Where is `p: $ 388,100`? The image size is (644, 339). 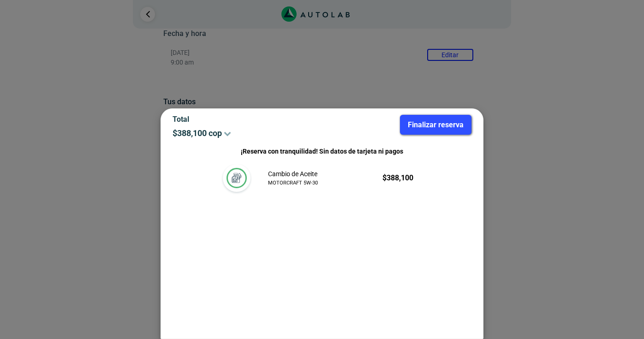
p: $ 388,100 is located at coordinates (384, 178).